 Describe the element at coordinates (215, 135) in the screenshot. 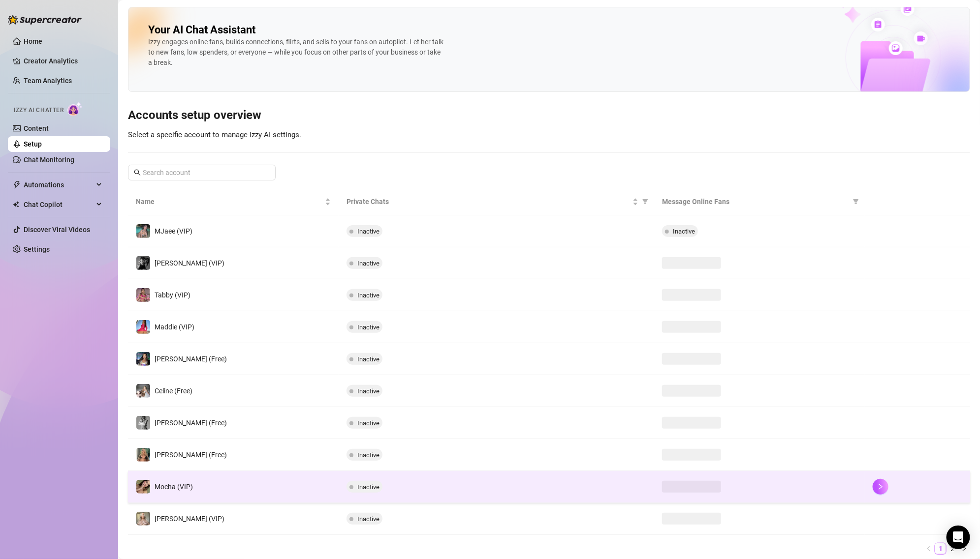

I see `span: Select a specific account to manage Izzy AI settings.` at that location.